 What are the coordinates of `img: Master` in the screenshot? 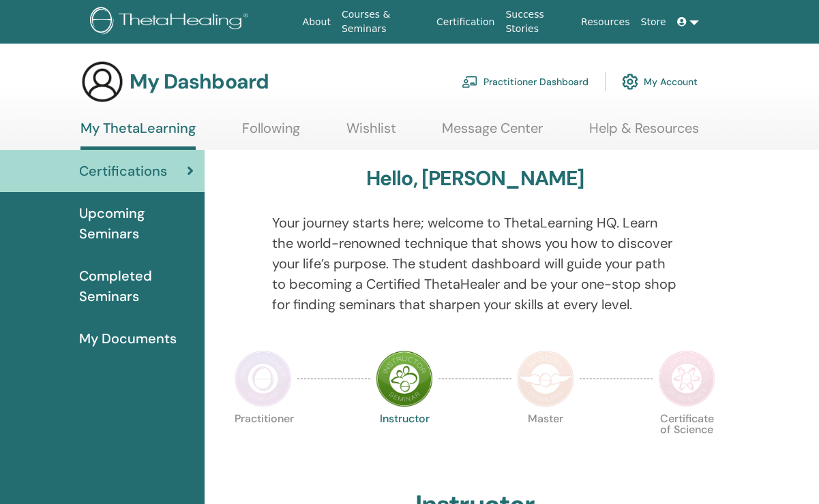 It's located at (546, 379).